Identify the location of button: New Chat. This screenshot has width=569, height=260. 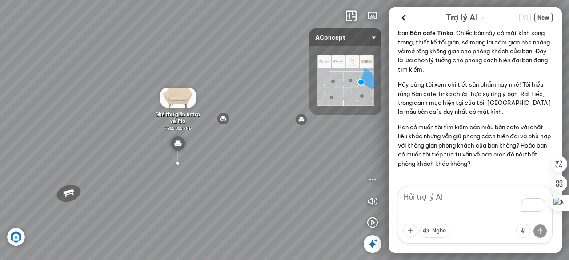
(543, 17).